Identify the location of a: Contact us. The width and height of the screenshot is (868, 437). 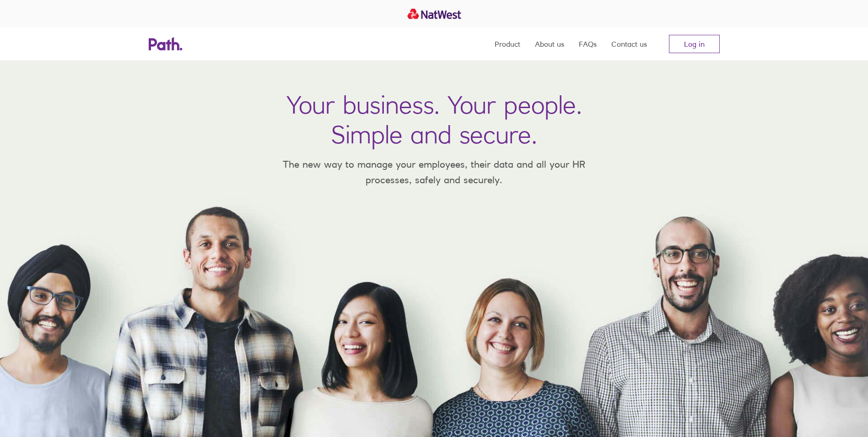
(629, 44).